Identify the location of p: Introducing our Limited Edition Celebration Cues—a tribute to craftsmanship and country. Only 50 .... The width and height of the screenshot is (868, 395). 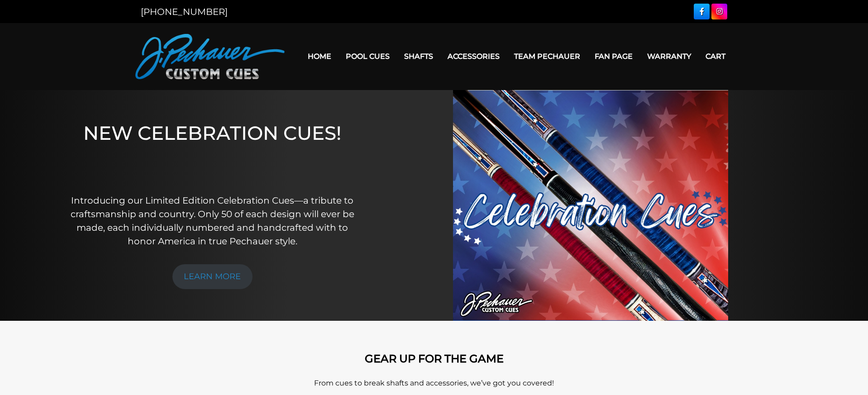
(213, 221).